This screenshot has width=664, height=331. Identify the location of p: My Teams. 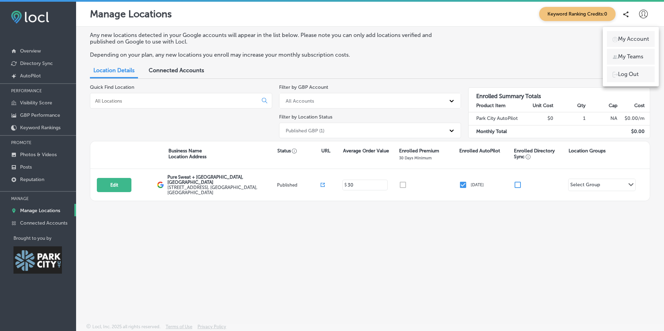
(630, 57).